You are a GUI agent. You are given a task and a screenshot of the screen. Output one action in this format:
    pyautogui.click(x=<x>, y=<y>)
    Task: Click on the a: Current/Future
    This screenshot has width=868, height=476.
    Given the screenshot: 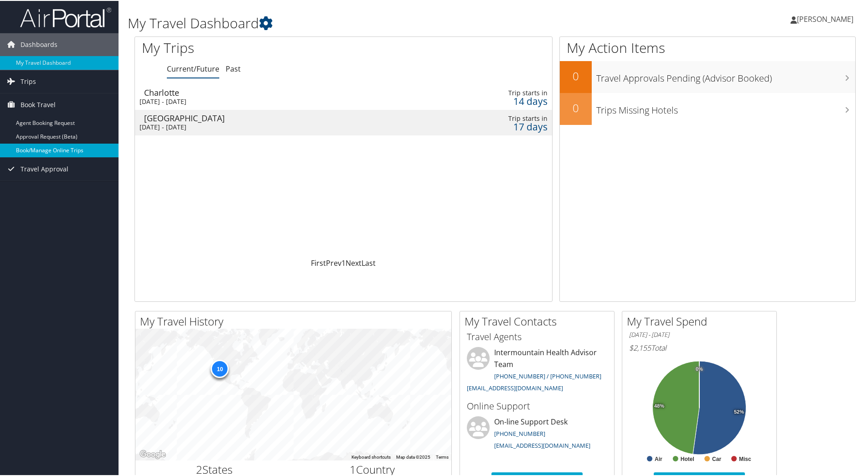 What is the action you would take?
    pyautogui.click(x=193, y=68)
    